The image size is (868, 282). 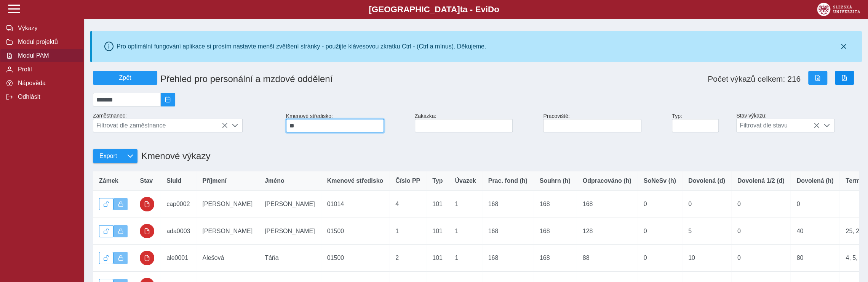 What do you see at coordinates (706, 181) in the screenshot?
I see `span: Dovolená (d)` at bounding box center [706, 181].